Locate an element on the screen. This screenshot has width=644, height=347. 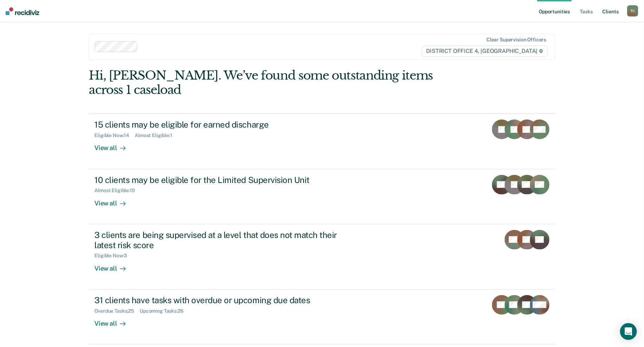
div: Almost Eligible : 10 is located at coordinates (117, 190).